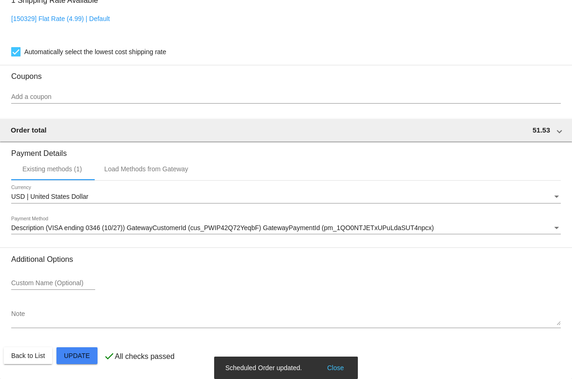 This screenshot has width=572, height=379. What do you see at coordinates (223, 228) in the screenshot?
I see `span: Description (VISA ending 0346 (10/27)) GatewayCustomerId (cus_PWIP42Q72YeqbF) GatewayPaymentId (p...` at bounding box center [223, 228].